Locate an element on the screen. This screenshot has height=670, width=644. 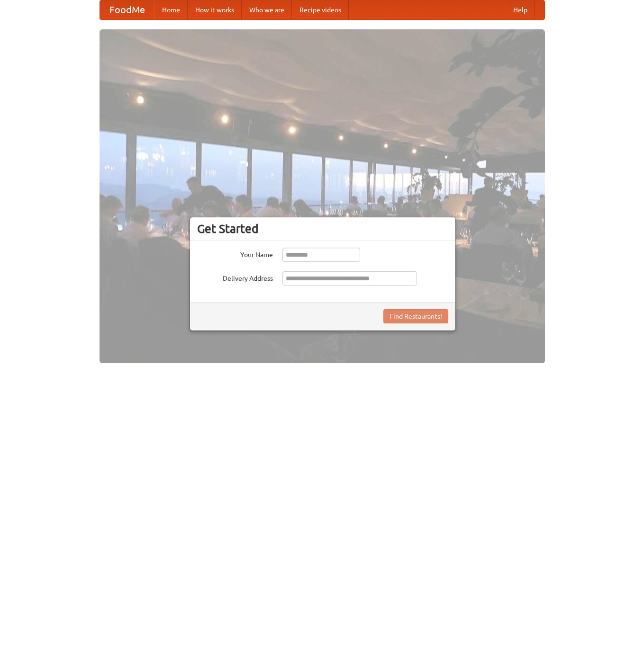
h3: Get Started is located at coordinates (322, 229).